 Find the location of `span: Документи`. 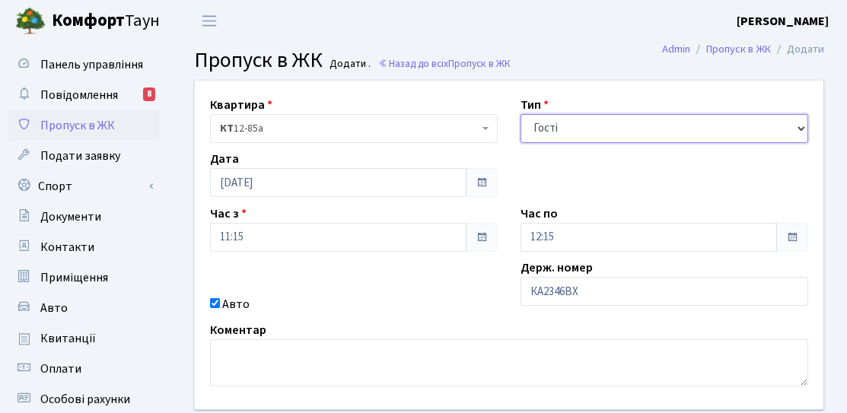

span: Документи is located at coordinates (71, 217).